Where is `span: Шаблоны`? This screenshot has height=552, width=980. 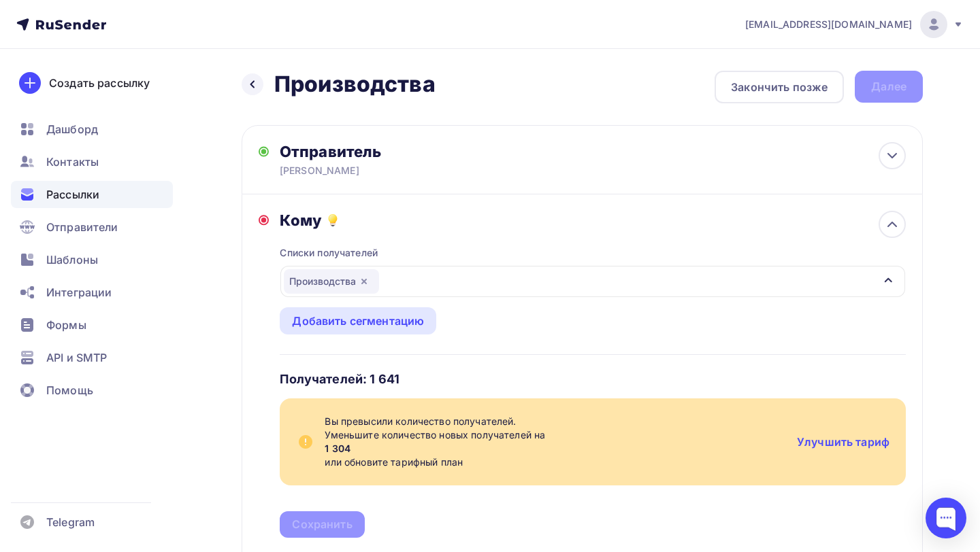
span: Шаблоны is located at coordinates (72, 260).